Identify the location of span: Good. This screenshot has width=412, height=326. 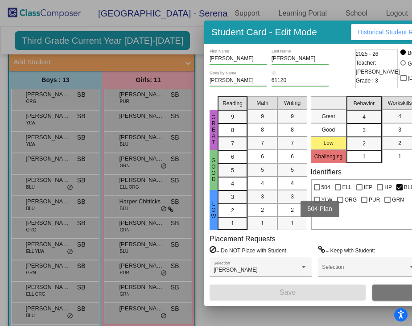
(213, 170).